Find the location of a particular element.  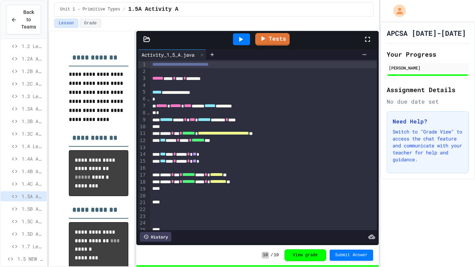

span: 1.3B Activity B is located at coordinates (33, 121).